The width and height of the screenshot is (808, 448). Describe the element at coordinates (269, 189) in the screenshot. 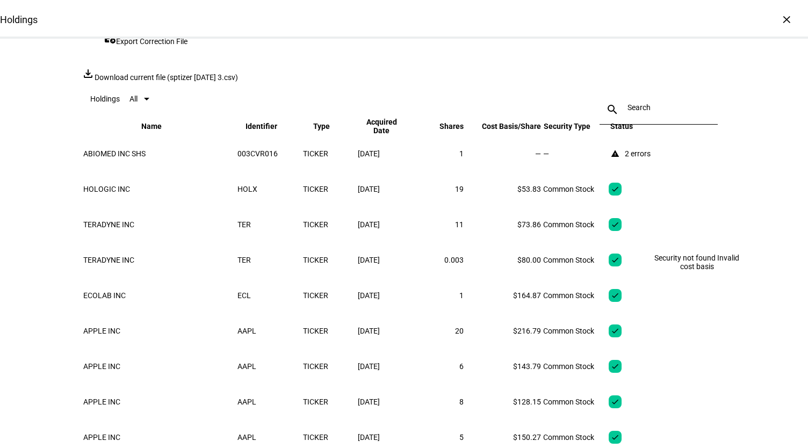

I see `div: HOLX` at that location.